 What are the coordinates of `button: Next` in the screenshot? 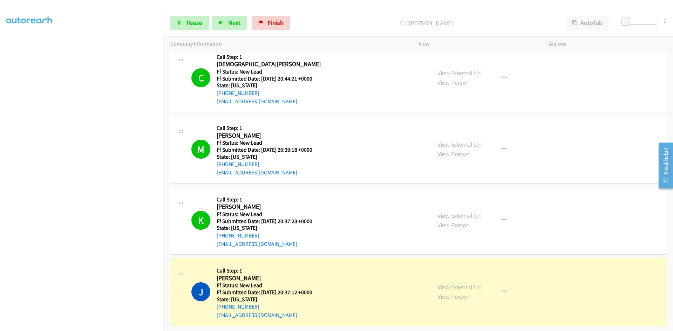 It's located at (230, 23).